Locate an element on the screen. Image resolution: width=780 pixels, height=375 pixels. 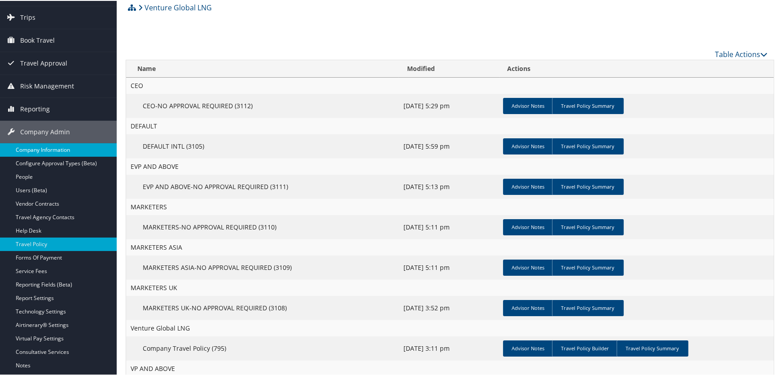
a: Travel Policy Builder is located at coordinates (585, 347).